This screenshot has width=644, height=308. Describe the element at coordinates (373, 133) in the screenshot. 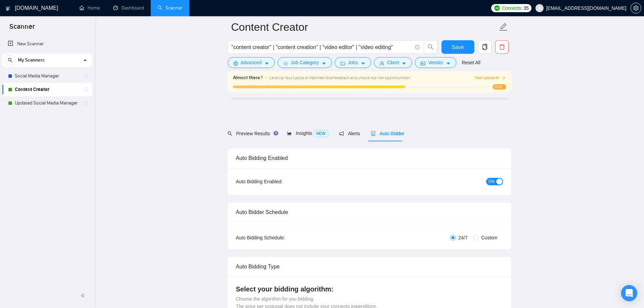

I see `span: robot` at that location.